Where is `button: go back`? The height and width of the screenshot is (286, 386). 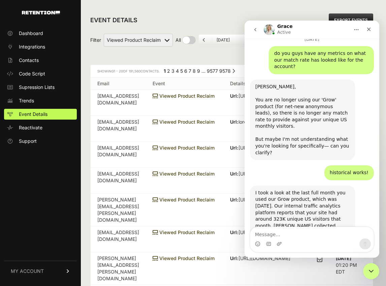 button: go back is located at coordinates (11, 9).